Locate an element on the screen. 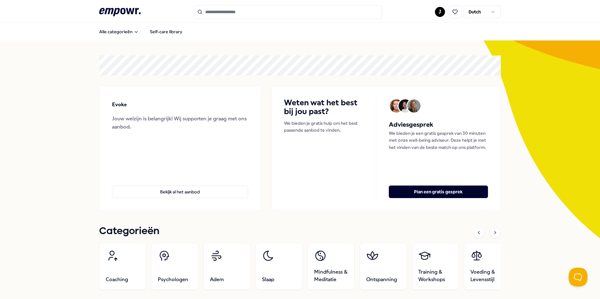 The height and width of the screenshot is (299, 600). p: Evoke is located at coordinates (119, 105).